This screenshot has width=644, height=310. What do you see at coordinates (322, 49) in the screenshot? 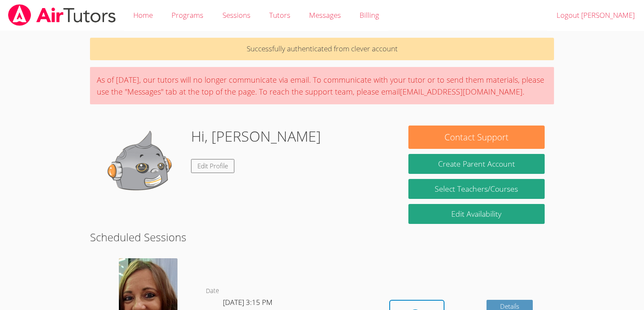
I see `p: Successfully authenticated from clever account` at bounding box center [322, 49].